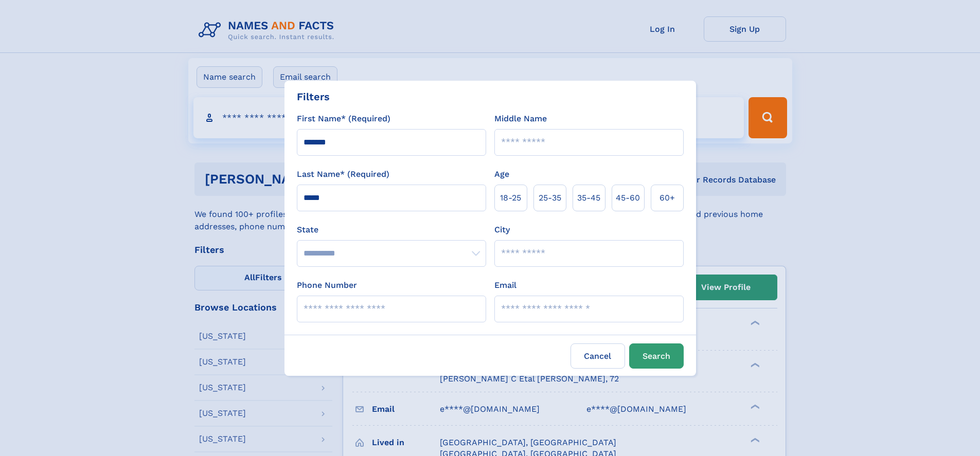 The image size is (980, 456). I want to click on label: Email, so click(505, 285).